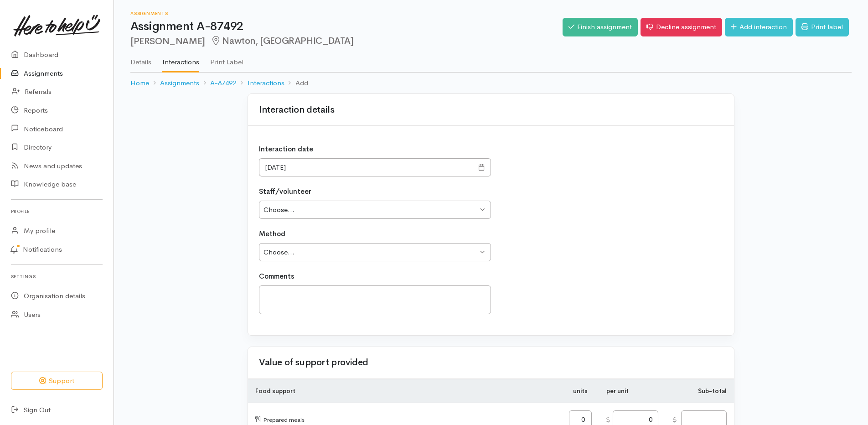 This screenshot has width=868, height=425. I want to click on td: Sub-total, so click(700, 391).